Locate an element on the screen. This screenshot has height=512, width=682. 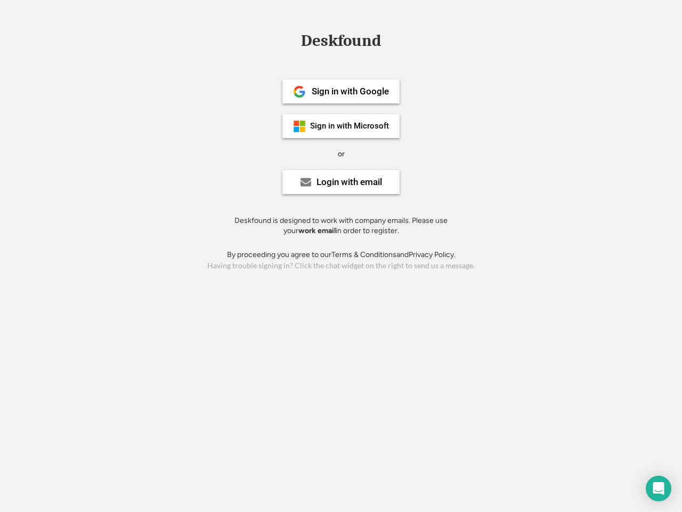
div: Sign in with Google is located at coordinates (350, 91).